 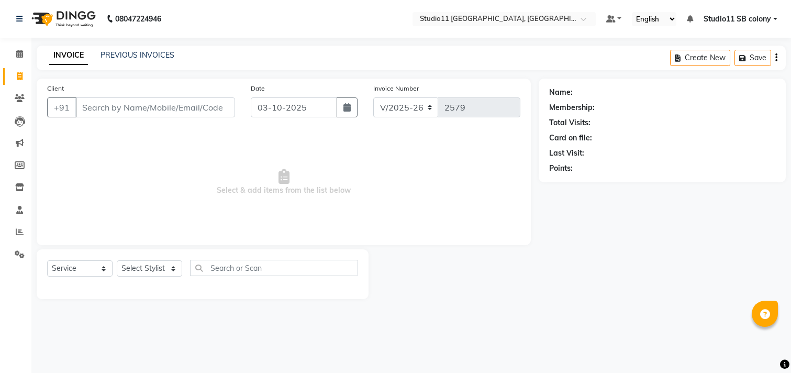 What do you see at coordinates (258, 88) in the screenshot?
I see `label: Date` at bounding box center [258, 88].